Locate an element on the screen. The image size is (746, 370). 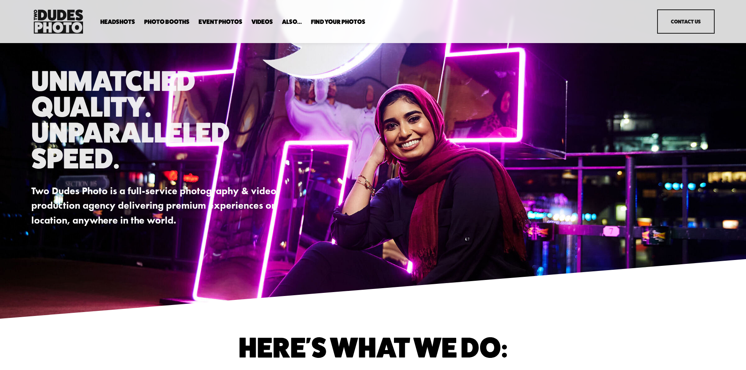
a: Contact Us is located at coordinates (685, 22).